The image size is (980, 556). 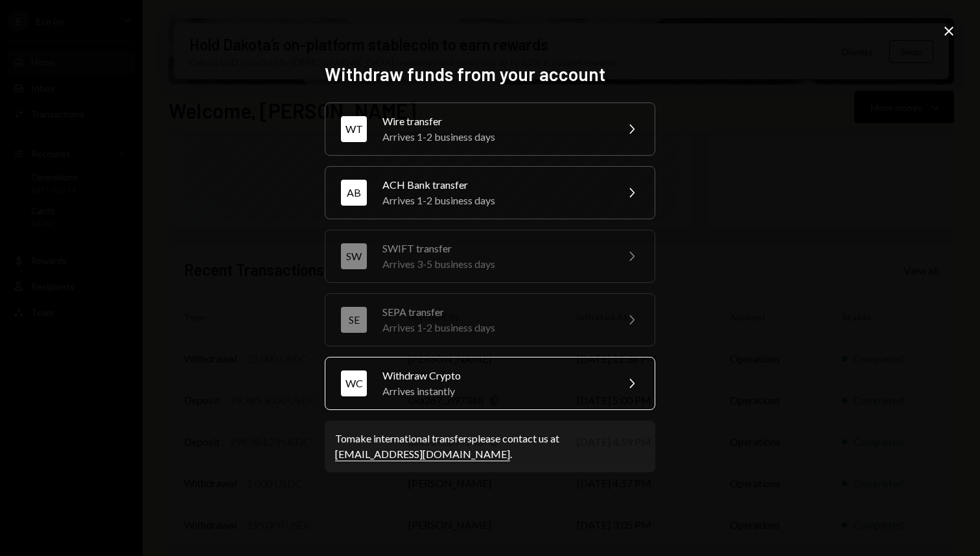 I want to click on button: WTWire transferArrives 1-2 business days, so click(x=490, y=129).